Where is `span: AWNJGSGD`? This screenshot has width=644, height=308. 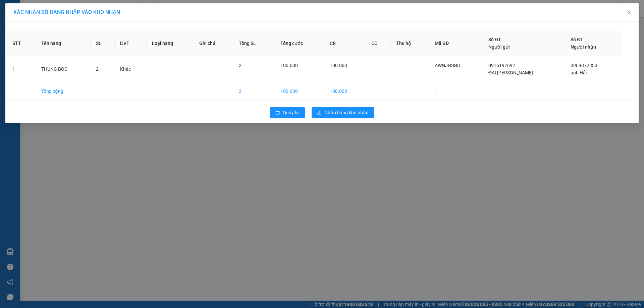 span: AWNJGSGD is located at coordinates (448, 65).